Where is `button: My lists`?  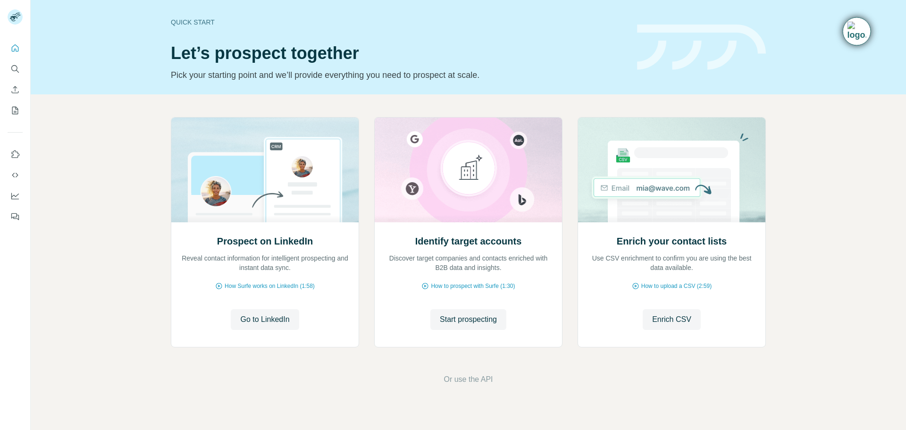 button: My lists is located at coordinates (15, 110).